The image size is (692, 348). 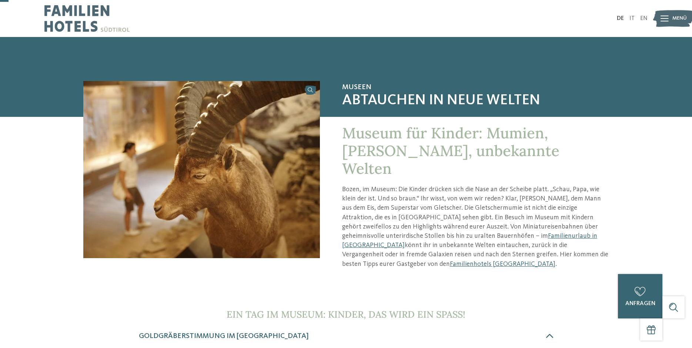 I want to click on a: DE, so click(x=620, y=19).